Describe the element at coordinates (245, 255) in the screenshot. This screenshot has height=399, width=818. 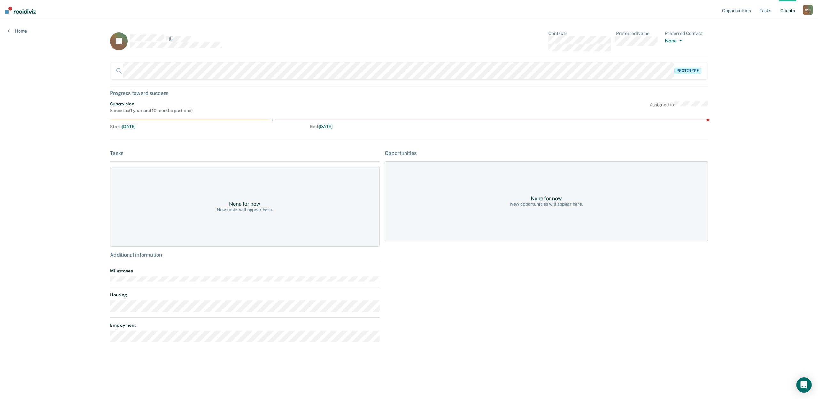
I see `div: Additional information` at that location.